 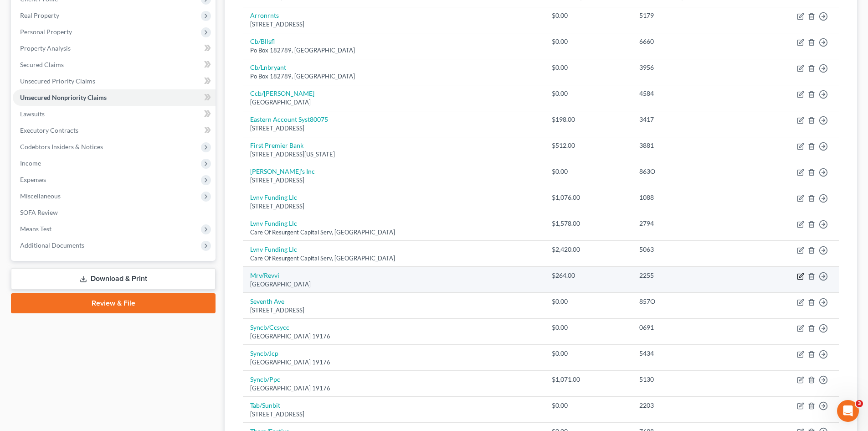 What do you see at coordinates (268, 67) in the screenshot?
I see `a: Cb/Lnbryant` at bounding box center [268, 67].